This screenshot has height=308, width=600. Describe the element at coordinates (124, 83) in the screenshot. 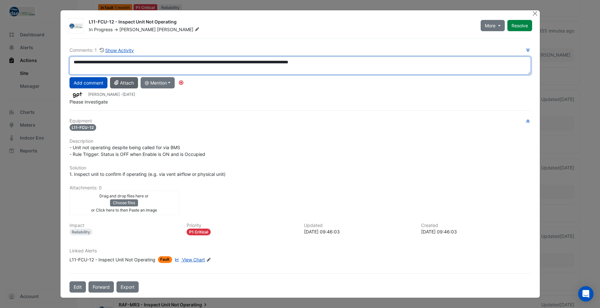

I see `button: Attach` at that location.